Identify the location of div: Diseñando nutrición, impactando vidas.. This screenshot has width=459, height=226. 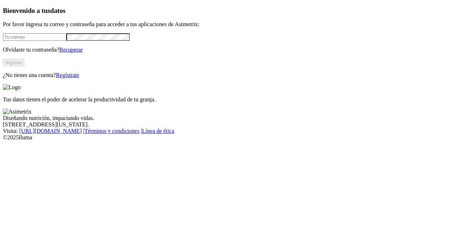
(230, 118).